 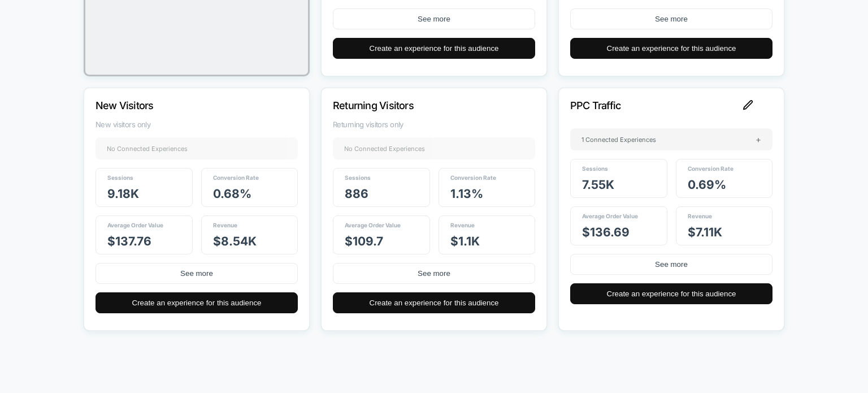 What do you see at coordinates (466, 194) in the screenshot?
I see `span: 1.13 %` at bounding box center [466, 194].